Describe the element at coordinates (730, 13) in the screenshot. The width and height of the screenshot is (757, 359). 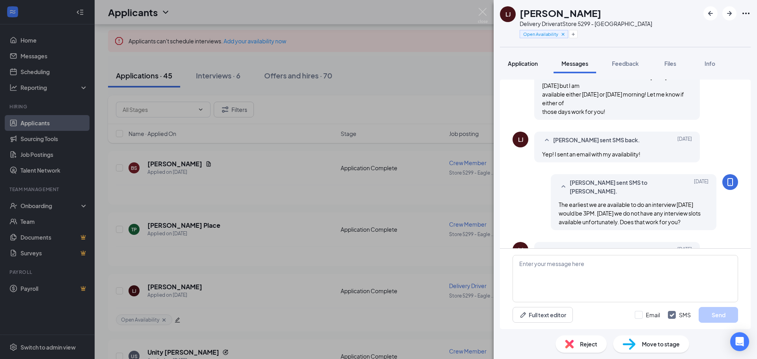
I see `button: ArrowRight` at that location.